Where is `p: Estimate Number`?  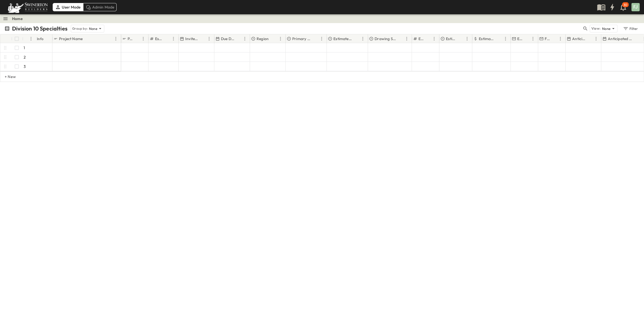 p: Estimate Number is located at coordinates (159, 39).